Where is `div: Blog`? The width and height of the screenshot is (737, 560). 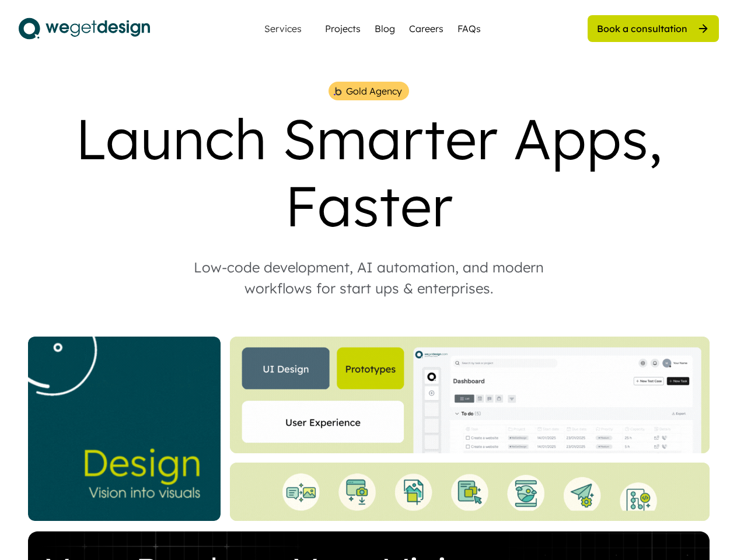
div: Blog is located at coordinates (384, 28).